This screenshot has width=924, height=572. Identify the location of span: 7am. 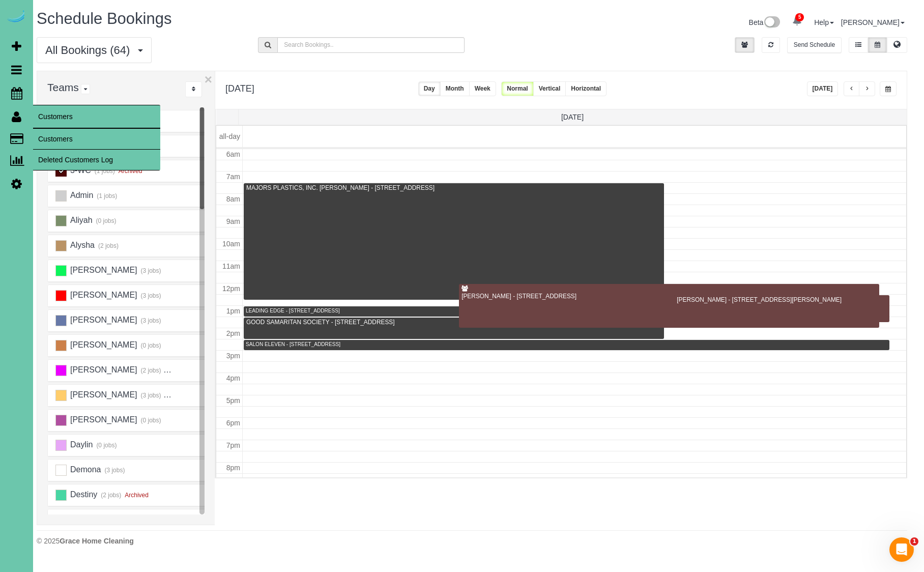
(233, 177).